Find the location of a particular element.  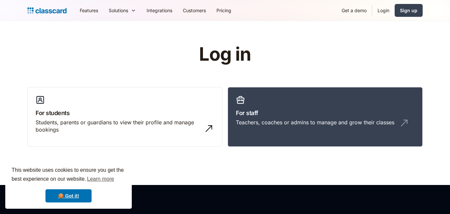

h3: For staff is located at coordinates (325, 113).